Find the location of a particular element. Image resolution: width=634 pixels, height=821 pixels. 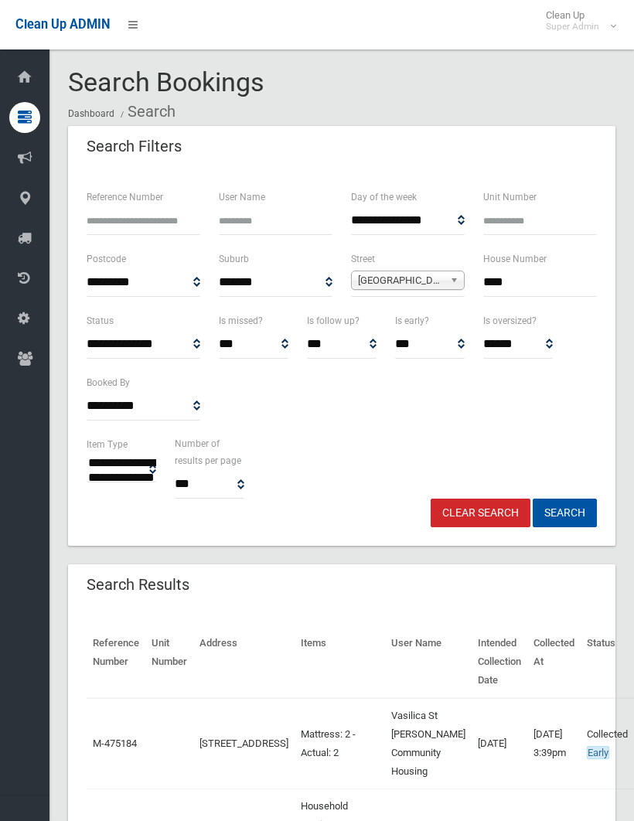

label: Number of results per page is located at coordinates (209, 452).